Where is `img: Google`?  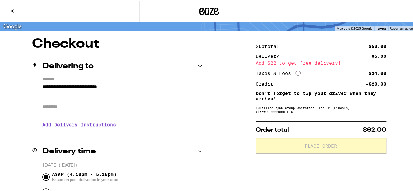
img: Google is located at coordinates (12, 26).